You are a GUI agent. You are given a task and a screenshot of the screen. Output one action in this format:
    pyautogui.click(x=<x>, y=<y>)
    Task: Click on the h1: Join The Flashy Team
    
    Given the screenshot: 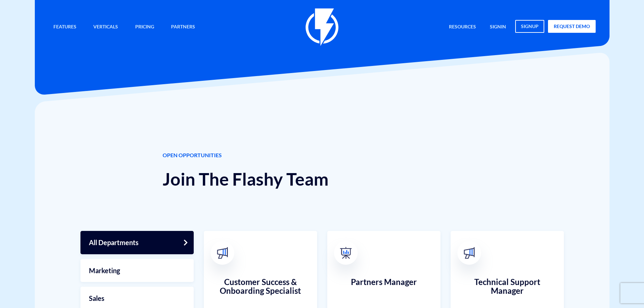 What is the action you would take?
    pyautogui.click(x=322, y=179)
    